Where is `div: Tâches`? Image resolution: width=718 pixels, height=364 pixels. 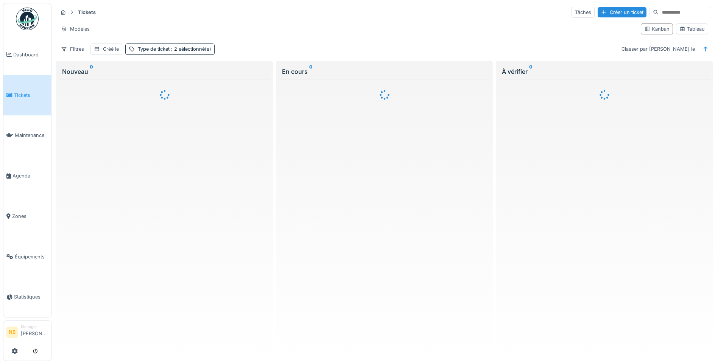
div: Tâches is located at coordinates (582, 12).